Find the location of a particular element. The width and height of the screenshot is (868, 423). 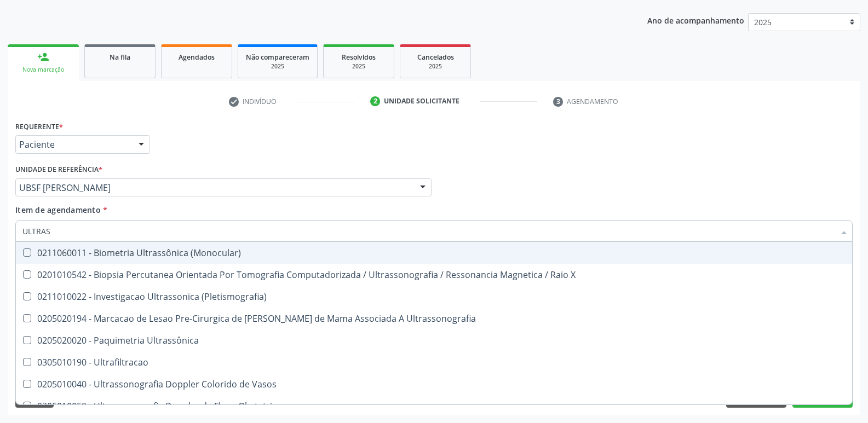

div: 2 is located at coordinates (375, 101).